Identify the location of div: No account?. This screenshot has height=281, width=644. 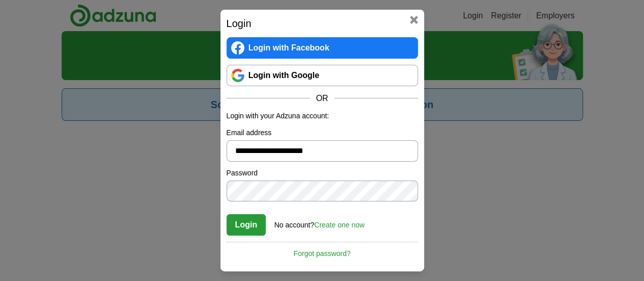
(319, 222).